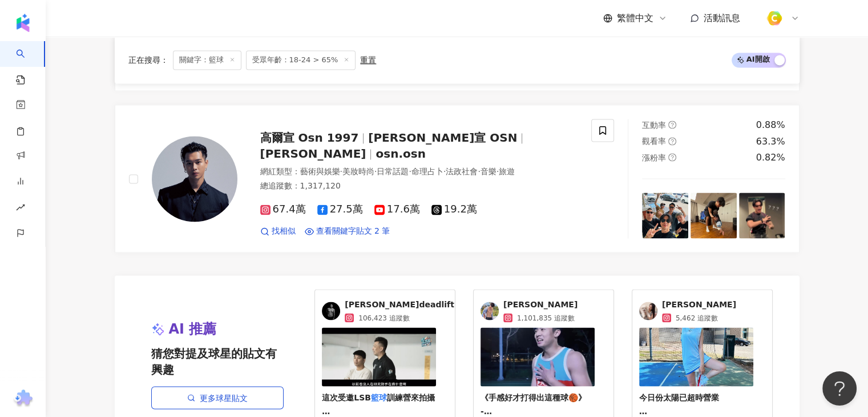 The height and width of the screenshot is (417, 868). What do you see at coordinates (217, 361) in the screenshot?
I see `span: 猜您對提及球星的貼文有興趣` at bounding box center [217, 361].